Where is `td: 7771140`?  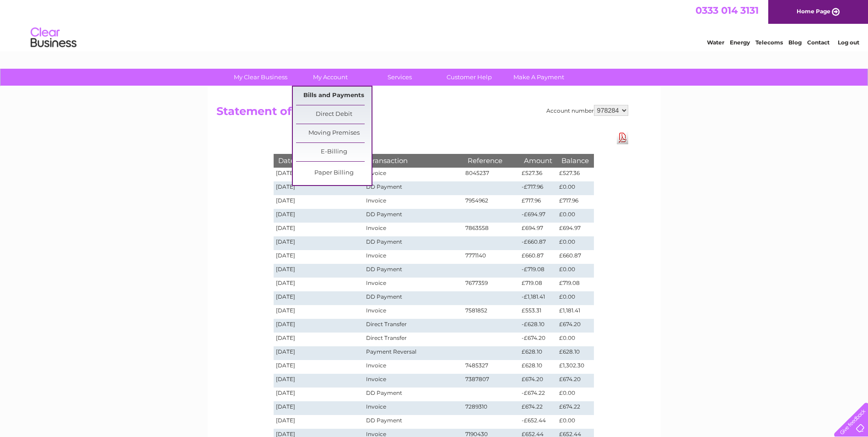 td: 7771140 is located at coordinates (491, 257).